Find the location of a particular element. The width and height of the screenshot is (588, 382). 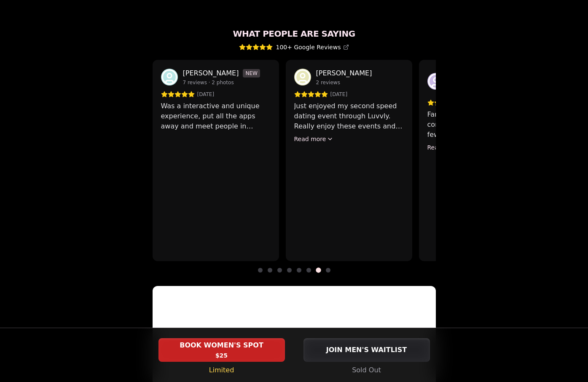

p: Fantastic service and communication! I attended a few different events and was very pleased with ... is located at coordinates (482, 125).